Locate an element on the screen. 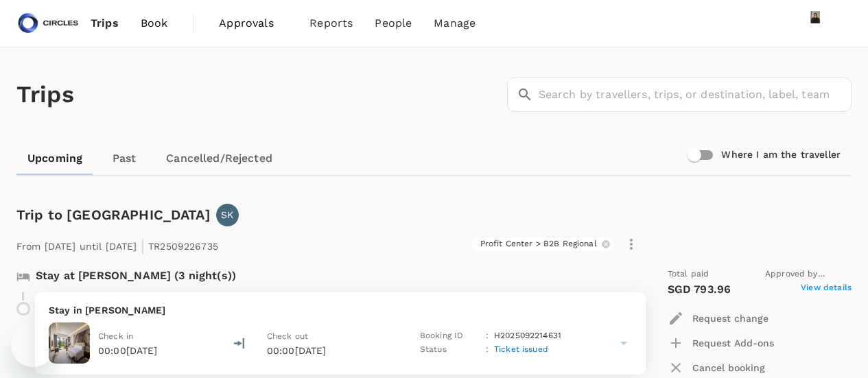 Image resolution: width=868 pixels, height=378 pixels. p: SK is located at coordinates (227, 215).